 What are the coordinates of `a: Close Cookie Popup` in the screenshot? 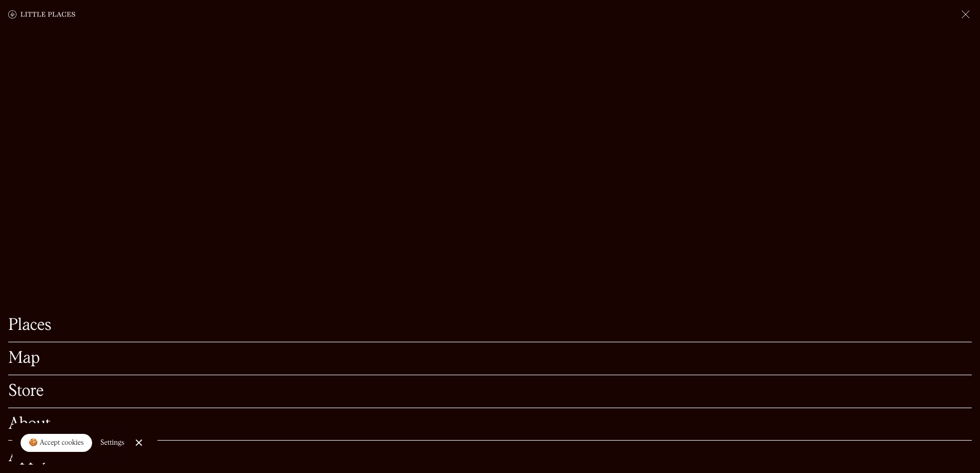 It's located at (139, 443).